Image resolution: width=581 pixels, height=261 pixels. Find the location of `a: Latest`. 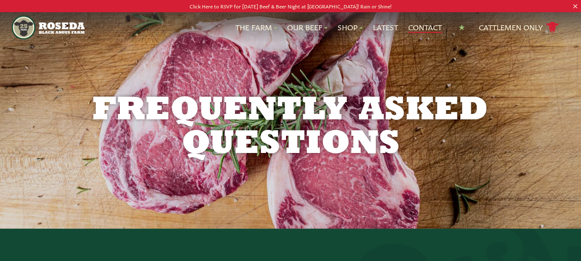

a: Latest is located at coordinates (385, 27).